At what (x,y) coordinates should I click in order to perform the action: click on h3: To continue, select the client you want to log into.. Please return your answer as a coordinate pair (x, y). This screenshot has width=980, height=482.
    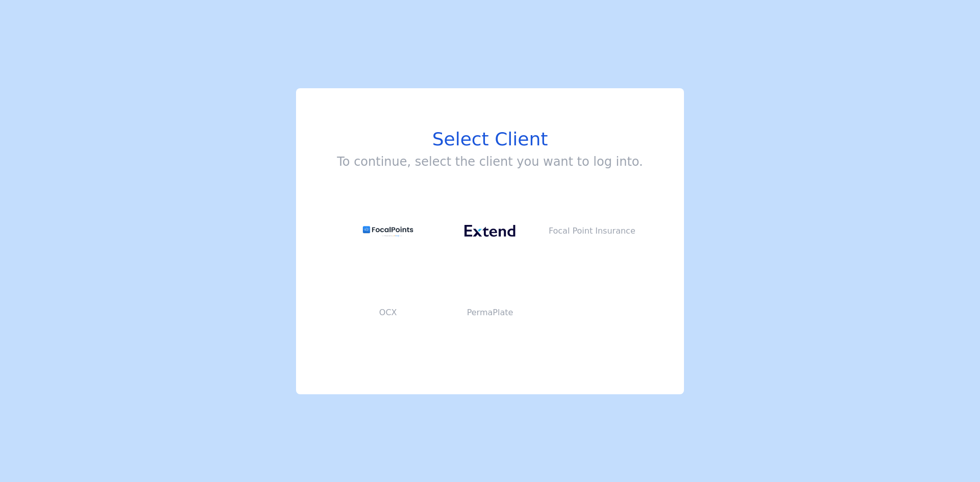
    Looking at the image, I should click on (490, 162).